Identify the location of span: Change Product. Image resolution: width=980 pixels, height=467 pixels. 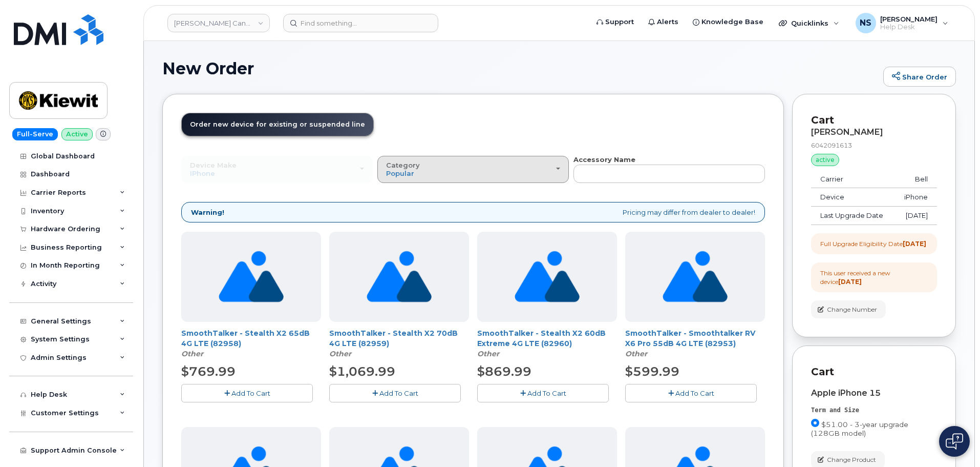
(852, 459).